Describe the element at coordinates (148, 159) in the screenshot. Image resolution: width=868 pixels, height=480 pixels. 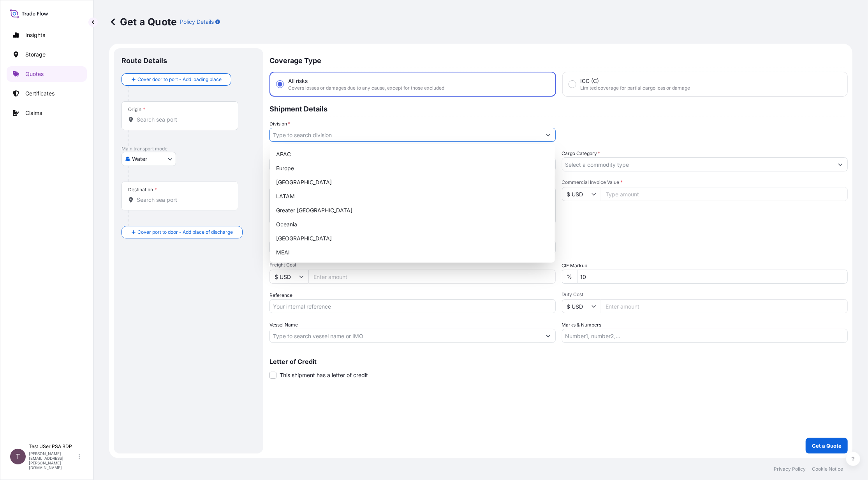
I see `button: Select transport` at that location.